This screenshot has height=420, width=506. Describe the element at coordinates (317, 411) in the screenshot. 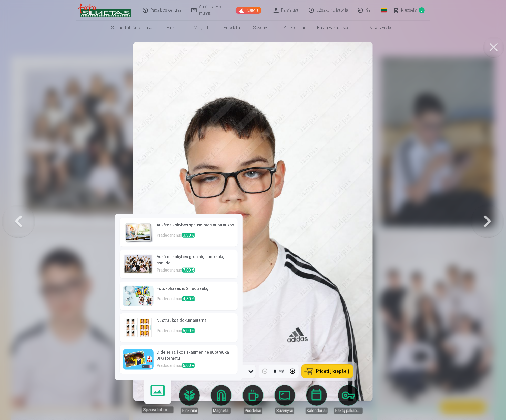

I see `div: Kalendoriai` at that location.